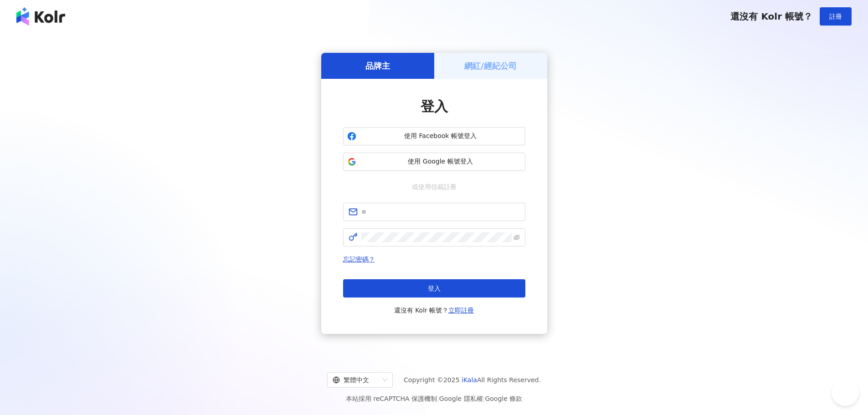  I want to click on button: 註冊, so click(836, 16).